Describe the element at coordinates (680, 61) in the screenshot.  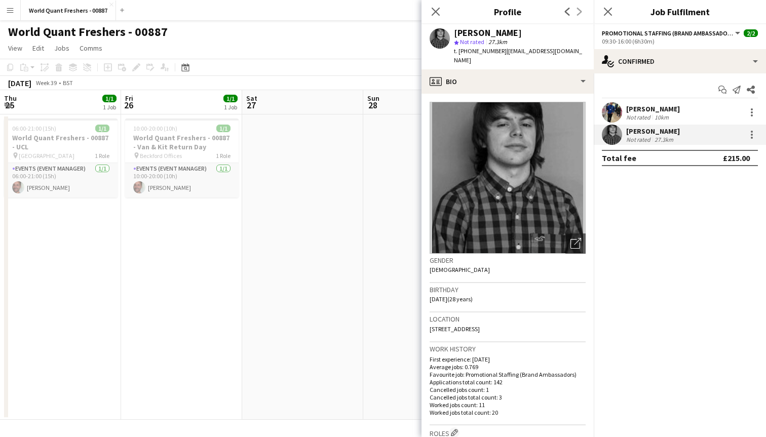
I see `div: Confirmed` at that location.